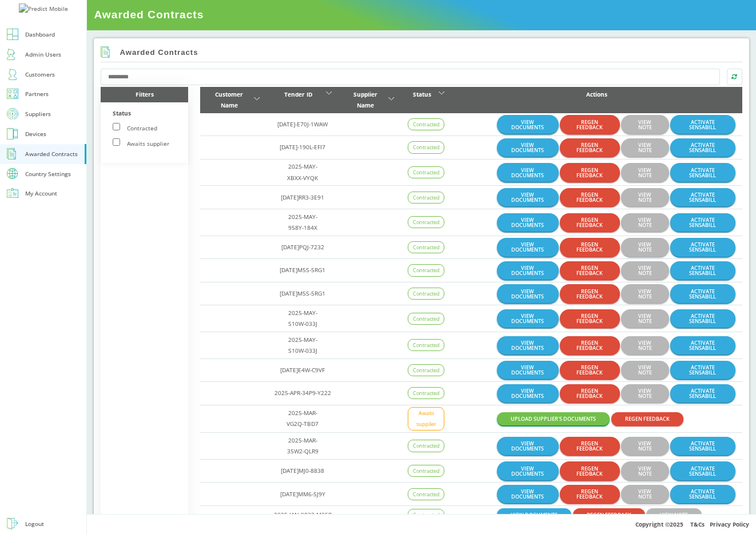  Describe the element at coordinates (34, 524) in the screenshot. I see `div: Logout` at that location.